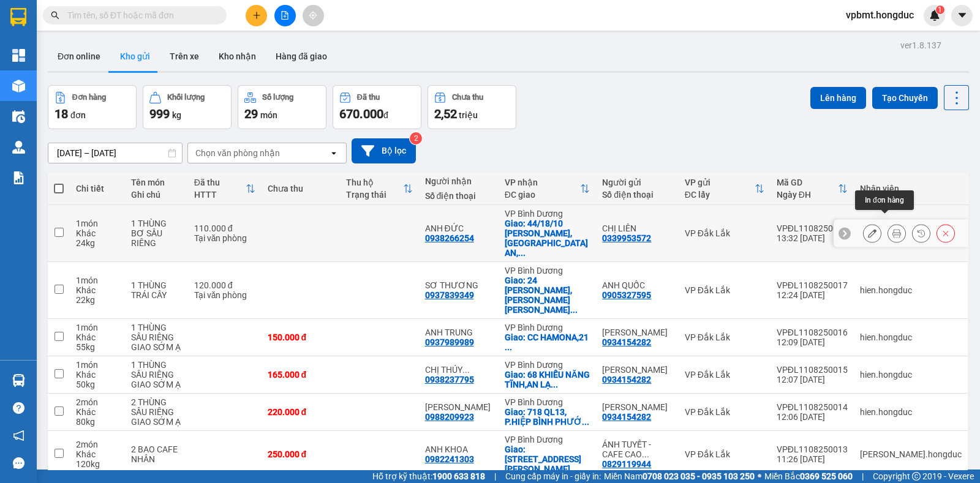 This screenshot has width=980, height=483. Describe the element at coordinates (627, 464) in the screenshot. I see `div: 0829119944` at that location.